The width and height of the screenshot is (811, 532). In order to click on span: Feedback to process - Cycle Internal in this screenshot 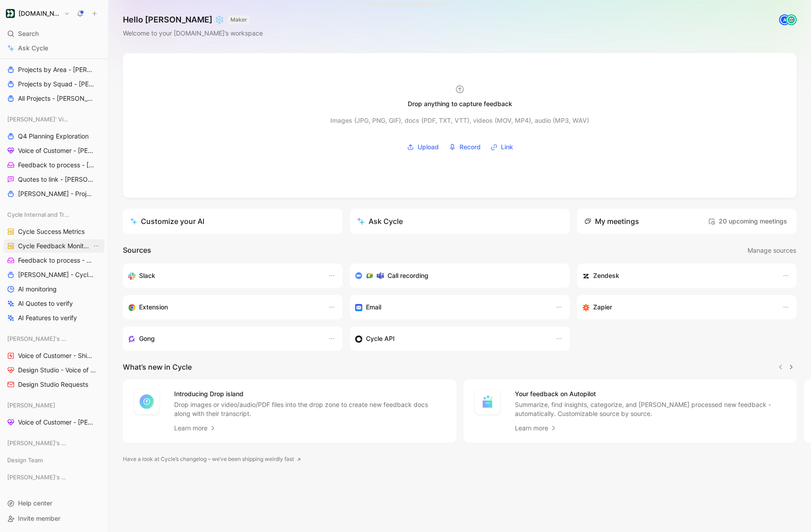, I will do `click(56, 261)`.